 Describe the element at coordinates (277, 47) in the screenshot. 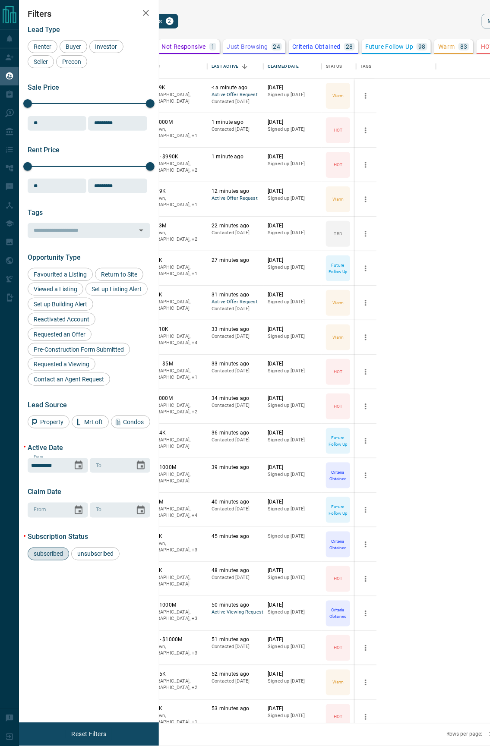

I see `p: 24` at that location.